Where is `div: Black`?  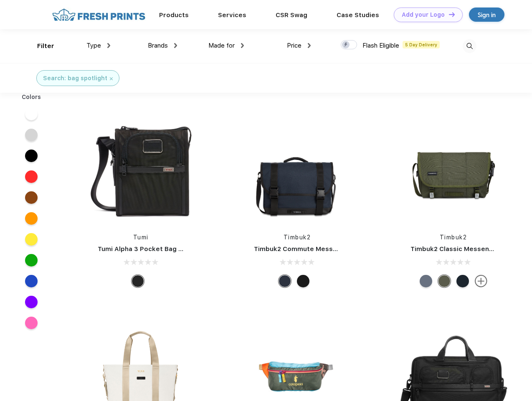 div: Black is located at coordinates (138, 281).